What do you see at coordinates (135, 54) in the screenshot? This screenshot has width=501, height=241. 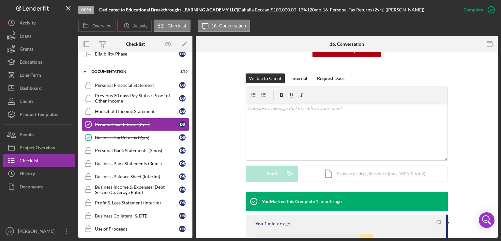 I see `a: Eligibility PhaseDB` at bounding box center [135, 54].